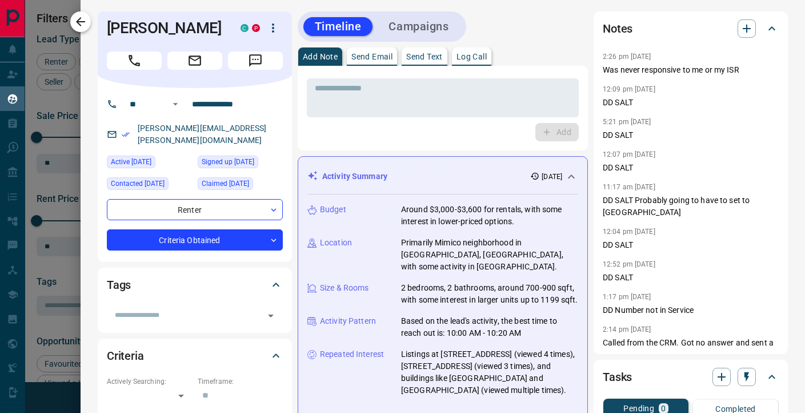 This screenshot has height=413, width=805. What do you see at coordinates (490, 215) in the screenshot?
I see `p: Around $3,000-$3,600 for rentals, with some interest in lower-priced options.` at bounding box center [490, 215].